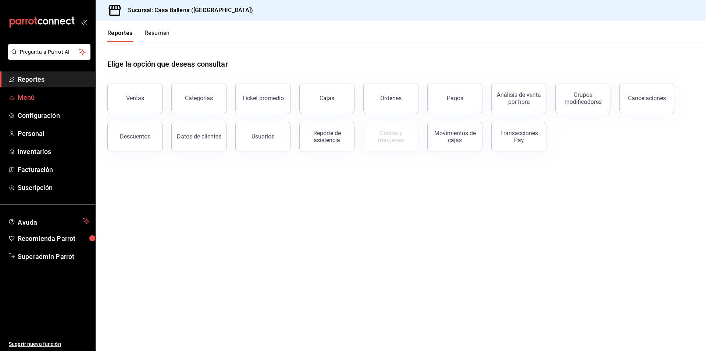 The width and height of the screenshot is (706, 351). What do you see at coordinates (53, 133) in the screenshot?
I see `span: Personal` at bounding box center [53, 133].